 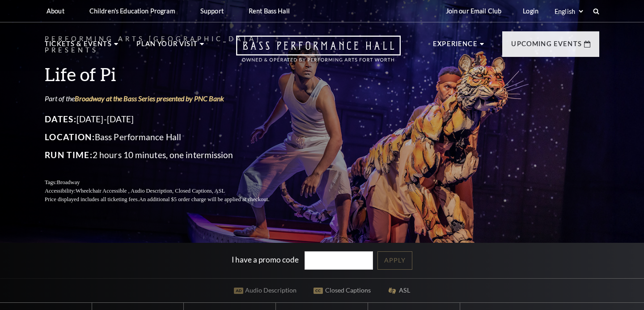 What do you see at coordinates (79, 47) in the screenshot?
I see `p: Tickets & Events` at bounding box center [79, 47].